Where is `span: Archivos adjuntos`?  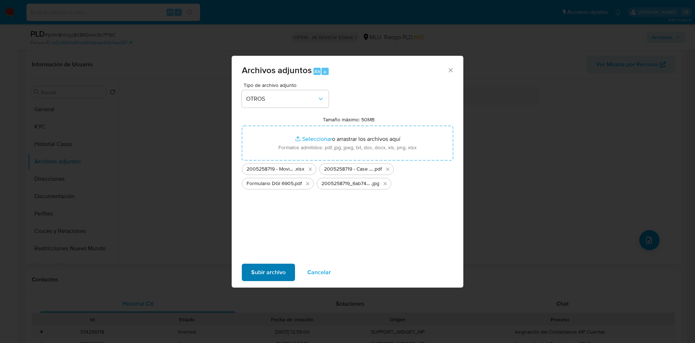
span: Archivos adjuntos is located at coordinates (276, 70).